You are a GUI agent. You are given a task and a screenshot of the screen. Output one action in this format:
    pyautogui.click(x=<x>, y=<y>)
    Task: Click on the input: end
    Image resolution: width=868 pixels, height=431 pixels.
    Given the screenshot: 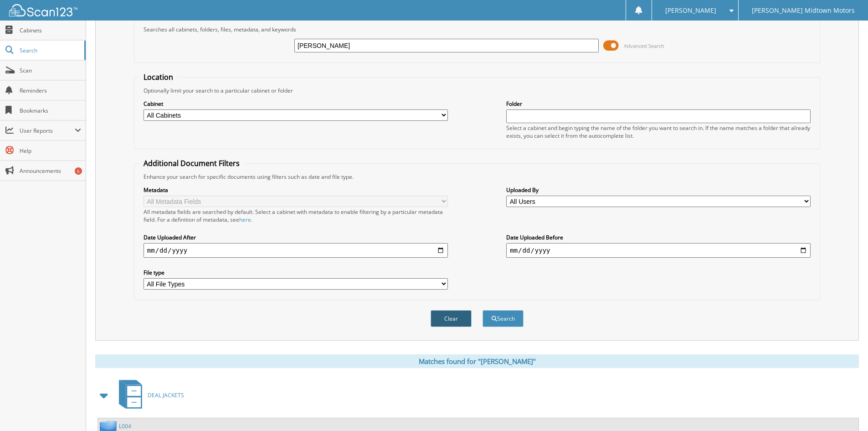 What is the action you would take?
    pyautogui.click(x=658, y=251)
    